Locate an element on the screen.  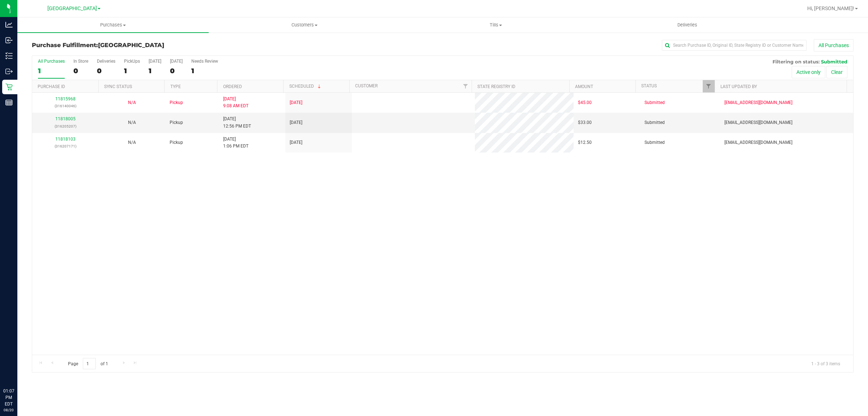
span: $12.50 is located at coordinates (585, 142).